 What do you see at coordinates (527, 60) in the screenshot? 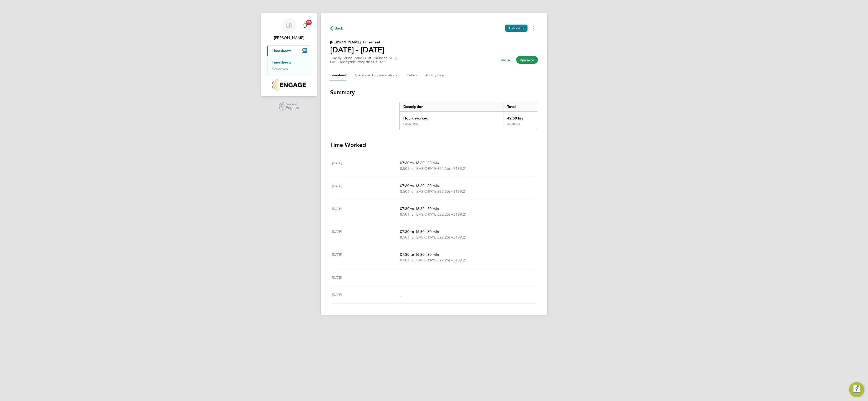
I see `span: This timesheet has been approved.` at bounding box center [527, 60].